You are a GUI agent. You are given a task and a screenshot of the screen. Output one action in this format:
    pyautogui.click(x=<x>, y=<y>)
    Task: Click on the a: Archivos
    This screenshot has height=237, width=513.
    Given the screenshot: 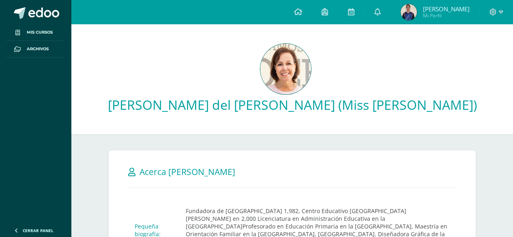 What is the action you would take?
    pyautogui.click(x=36, y=49)
    